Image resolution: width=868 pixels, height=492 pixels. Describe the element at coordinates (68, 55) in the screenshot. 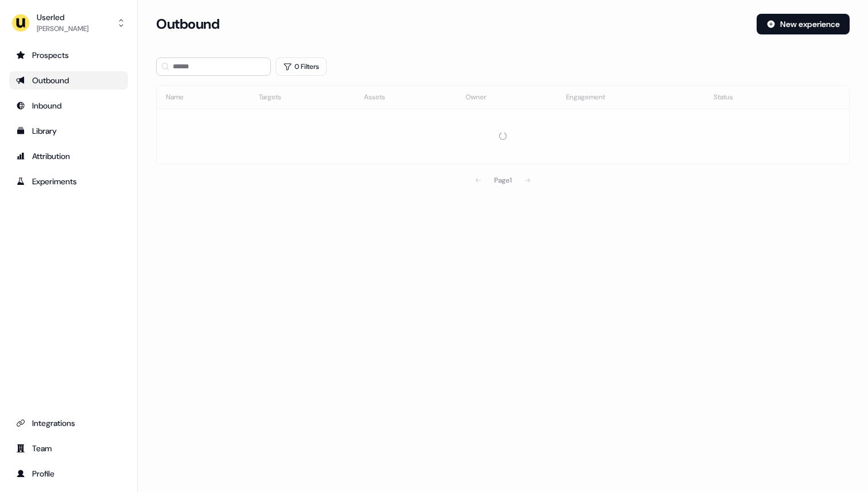

I see `a: Go to prospects` at that location.